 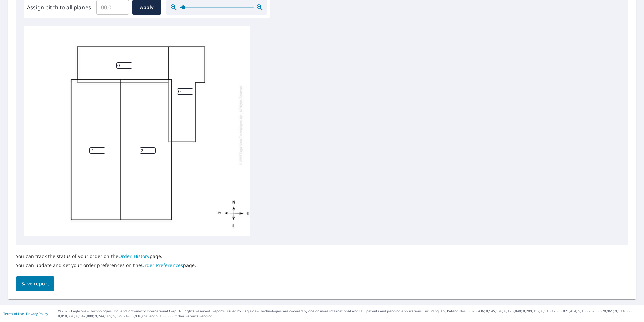 I want to click on span: Apply, so click(x=147, y=7).